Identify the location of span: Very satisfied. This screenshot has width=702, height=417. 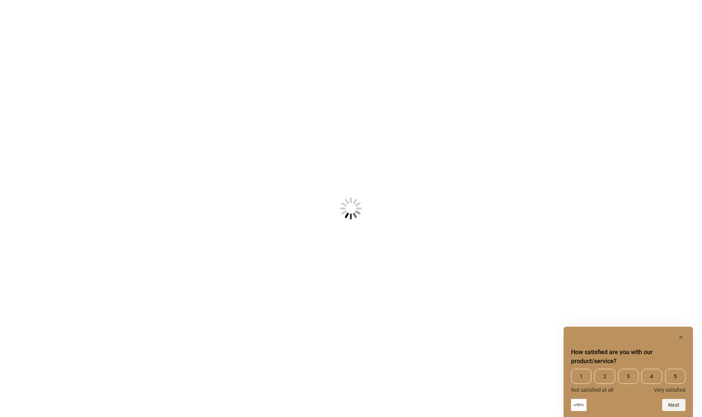
(670, 390).